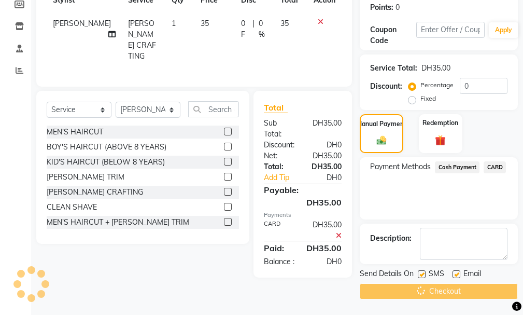 The width and height of the screenshot is (523, 315). Describe the element at coordinates (398, 7) in the screenshot. I see `div: 0` at that location.